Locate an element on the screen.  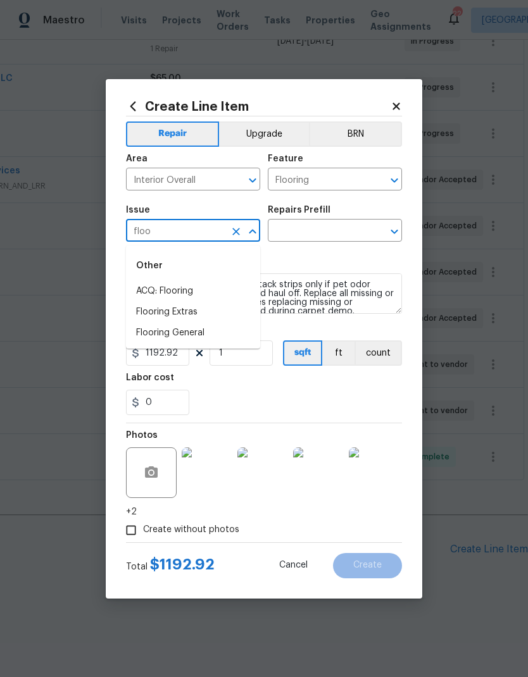
textarea: Demo carpet and pad (demo tack strips only if pet odor treatment is being applied) and haul off. ... is located at coordinates (264, 294).